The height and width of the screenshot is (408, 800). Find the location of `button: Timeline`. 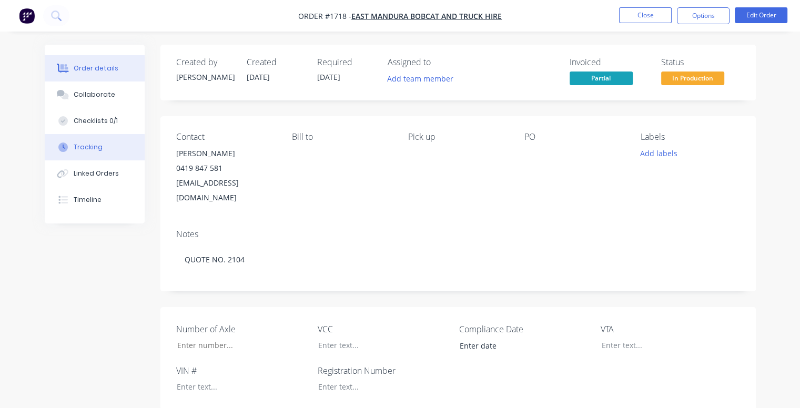

button: Timeline is located at coordinates (95, 200).